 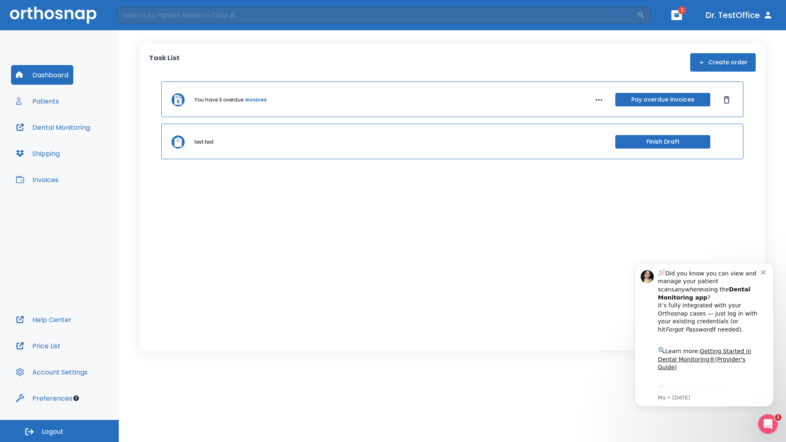 I want to click on button: Account Settings, so click(x=52, y=372).